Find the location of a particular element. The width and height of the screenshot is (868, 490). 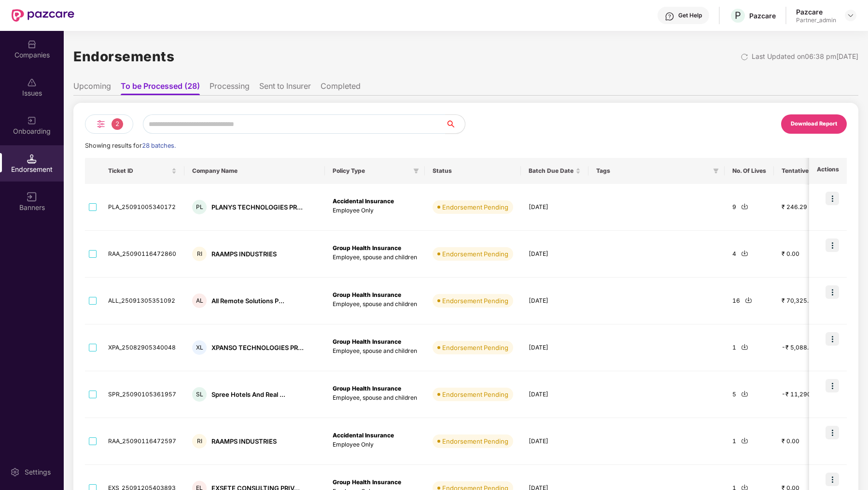

span: P is located at coordinates (738, 16).